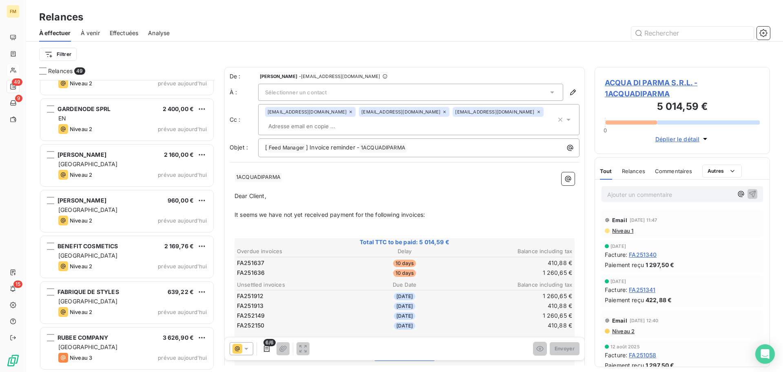  Describe the element at coordinates (181, 200) in the screenshot. I see `span: 960,00 €` at that location.